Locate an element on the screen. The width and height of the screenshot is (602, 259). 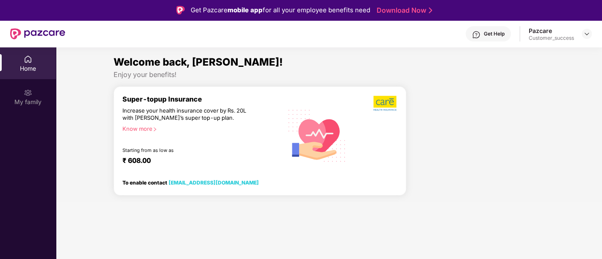
div: Get Help is located at coordinates (494, 34).